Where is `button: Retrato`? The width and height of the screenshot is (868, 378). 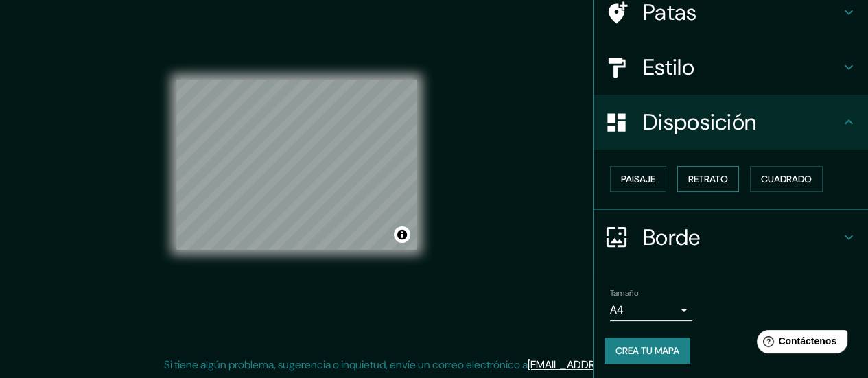 button: Retrato is located at coordinates (708, 179).